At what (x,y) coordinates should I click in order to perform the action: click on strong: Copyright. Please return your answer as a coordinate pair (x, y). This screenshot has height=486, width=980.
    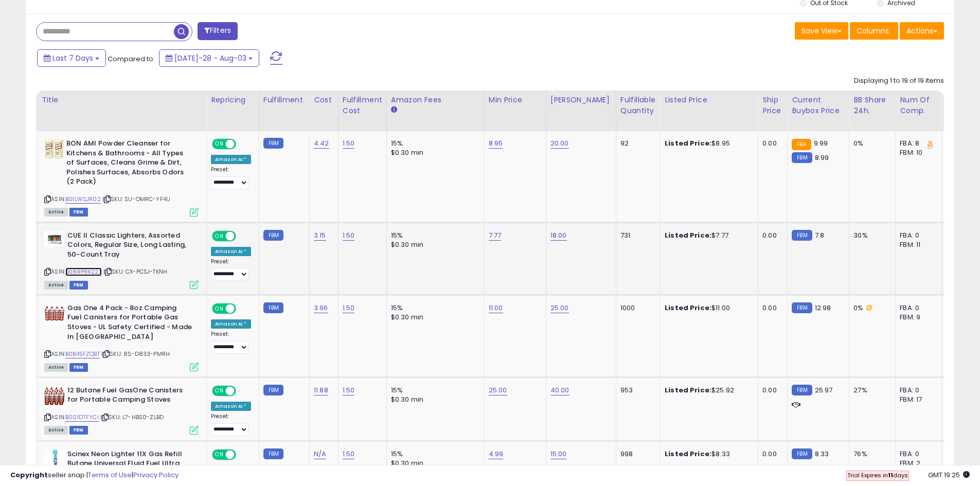
    Looking at the image, I should click on (29, 475).